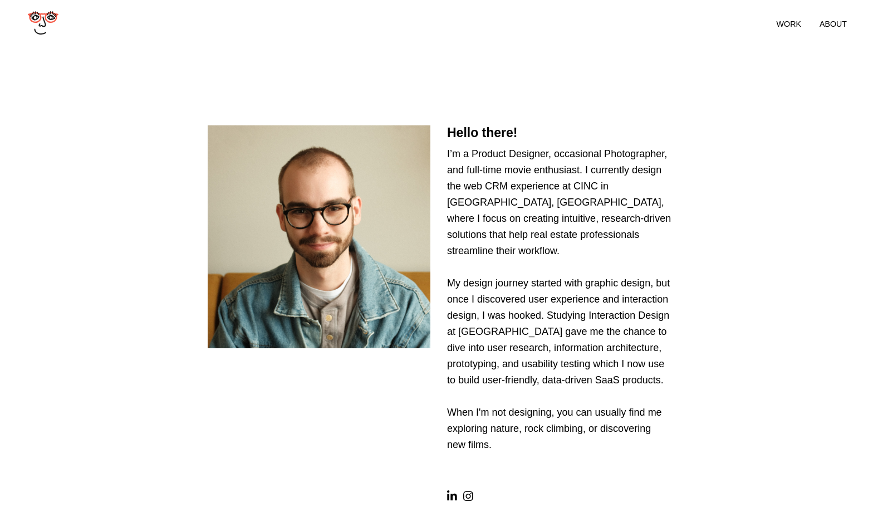 This screenshot has width=883, height=521. I want to click on p: I’m a Product Designer, occasional Photographer, and full-time movie enthusiast. I currently desi..., so click(561, 310).